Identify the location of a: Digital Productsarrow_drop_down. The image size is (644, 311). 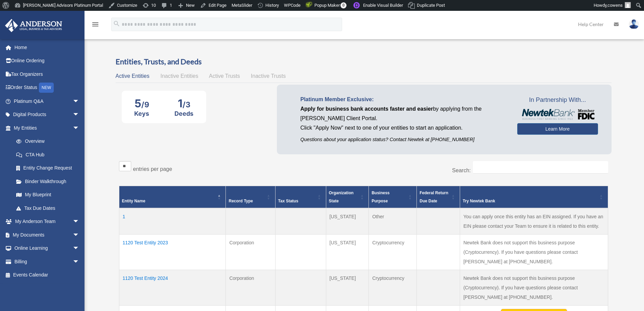
(47, 115).